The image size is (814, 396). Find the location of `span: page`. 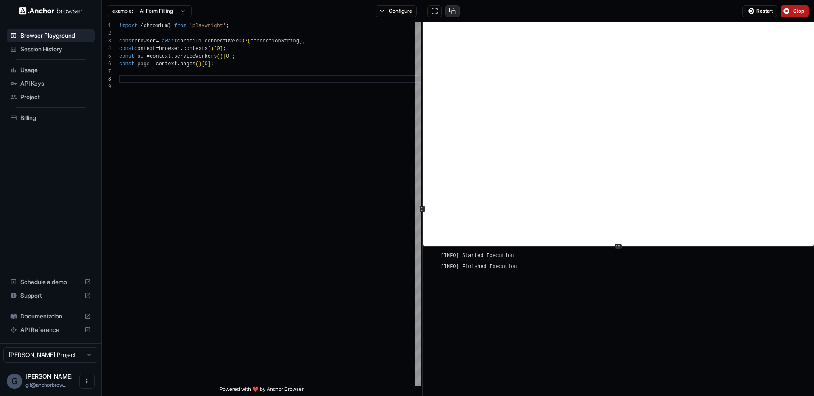

span: page is located at coordinates (143, 64).